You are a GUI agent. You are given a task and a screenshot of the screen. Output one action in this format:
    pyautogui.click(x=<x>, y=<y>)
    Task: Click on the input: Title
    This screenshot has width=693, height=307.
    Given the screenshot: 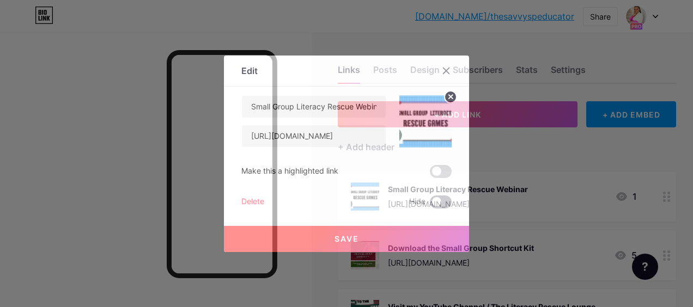 What is the action you would take?
    pyautogui.click(x=314, y=107)
    